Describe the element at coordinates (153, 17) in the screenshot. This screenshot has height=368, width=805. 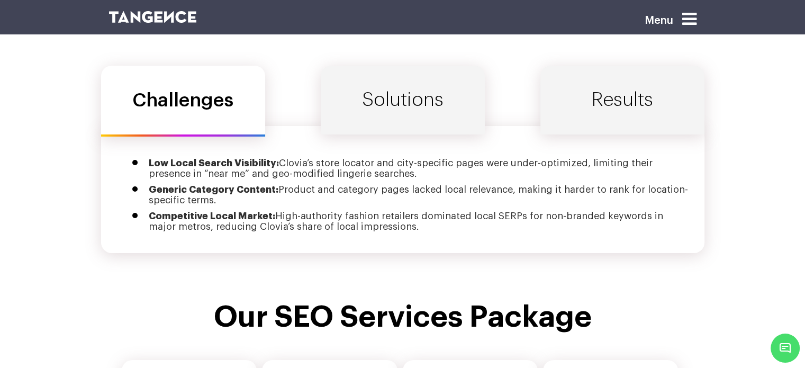
I see `img: logo SVG` at that location.